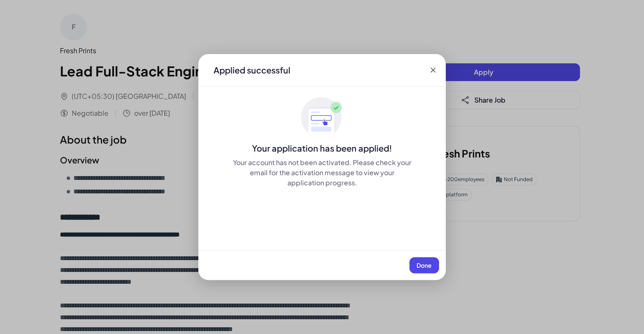  I want to click on img: ApplyedMaskGroup3.svg, so click(322, 118).